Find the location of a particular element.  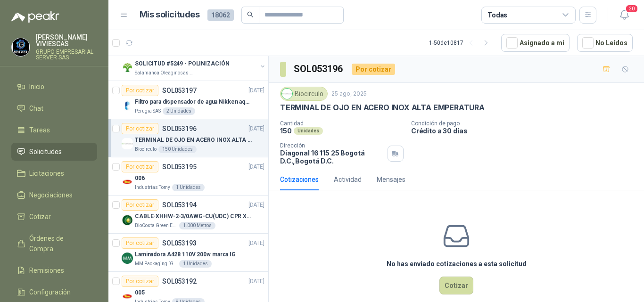

a: Órdenes de Compra is located at coordinates (54, 243).